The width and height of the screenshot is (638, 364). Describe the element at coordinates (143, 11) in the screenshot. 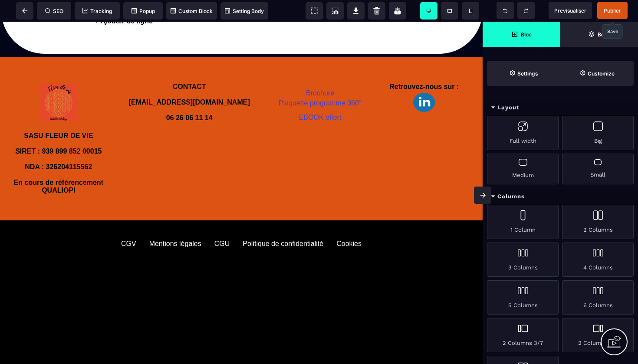

I see `span: Popup` at that location.